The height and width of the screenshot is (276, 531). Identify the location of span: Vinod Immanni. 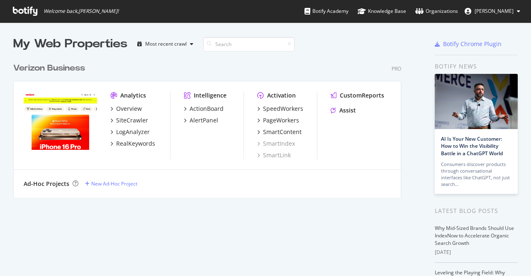
(494, 11).